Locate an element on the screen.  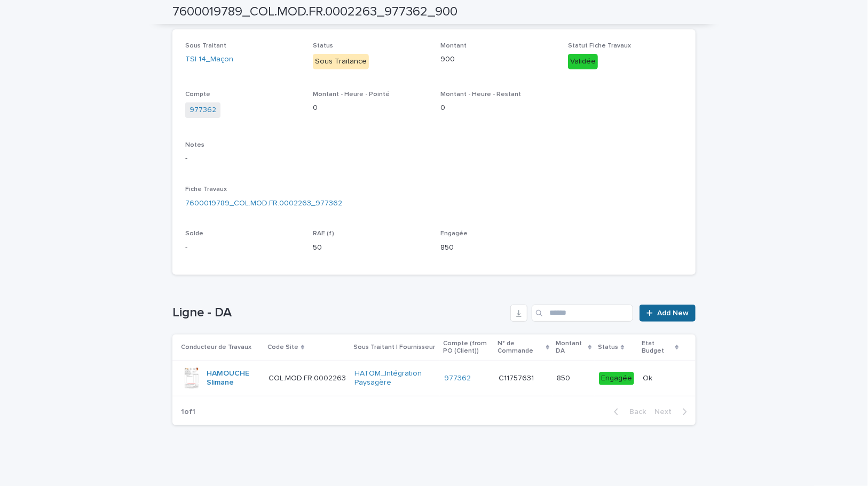
a: TSI 14_Maçon is located at coordinates (209, 60).